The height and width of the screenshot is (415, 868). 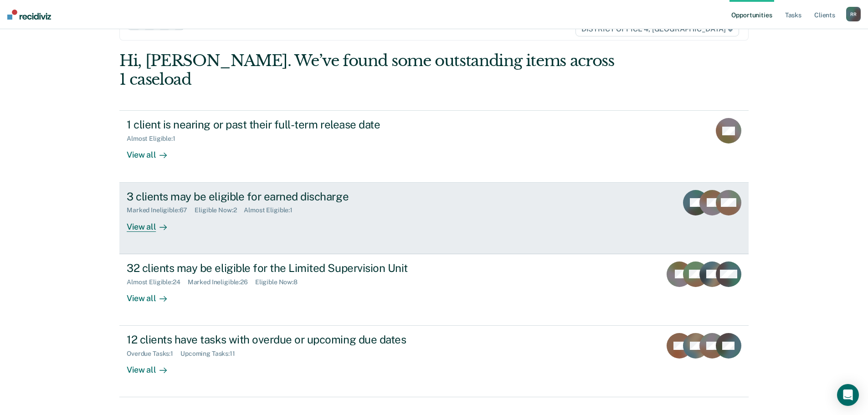 I want to click on div: 32 clients may be eligible for the Limited Supervision Unit, so click(x=287, y=268).